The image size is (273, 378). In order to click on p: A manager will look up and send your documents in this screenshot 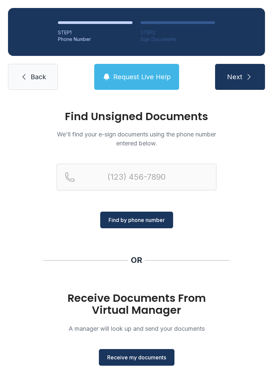, I will do `click(136, 329)`.